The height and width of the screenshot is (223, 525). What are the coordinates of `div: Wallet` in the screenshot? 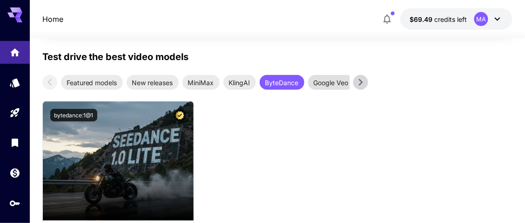 It's located at (15, 173).